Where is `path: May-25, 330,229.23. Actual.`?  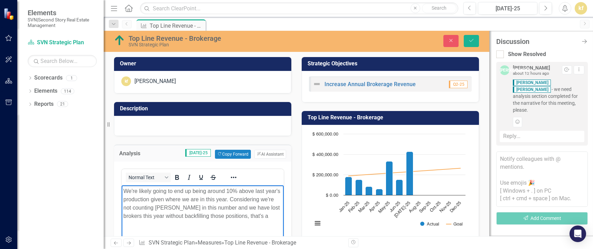 path: May-25, 330,229.23. Actual. is located at coordinates (390, 178).